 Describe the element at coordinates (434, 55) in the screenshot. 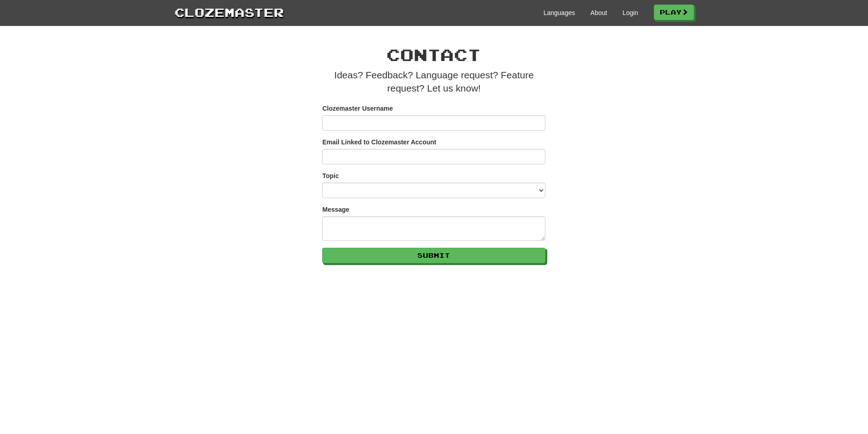

I see `h1: Contact` at that location.